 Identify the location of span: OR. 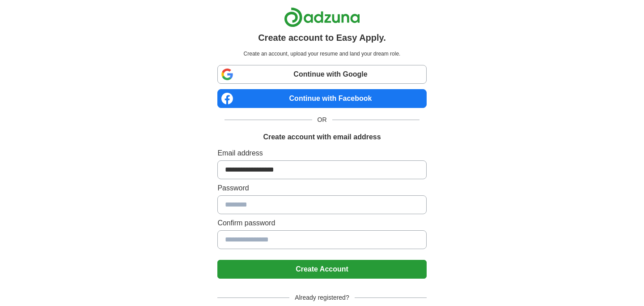
(322, 120).